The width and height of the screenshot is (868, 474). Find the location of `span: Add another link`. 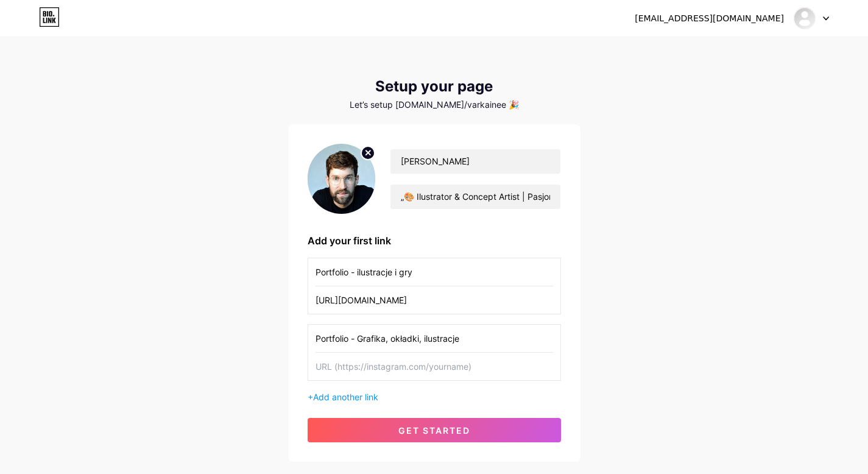

span: Add another link is located at coordinates (345, 397).